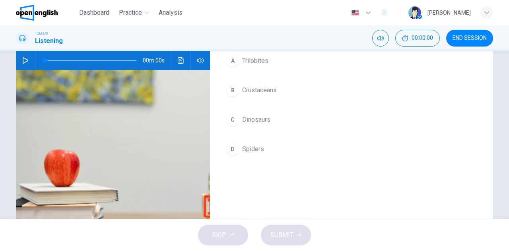  Describe the element at coordinates (352, 149) in the screenshot. I see `button: DSpiders` at that location.